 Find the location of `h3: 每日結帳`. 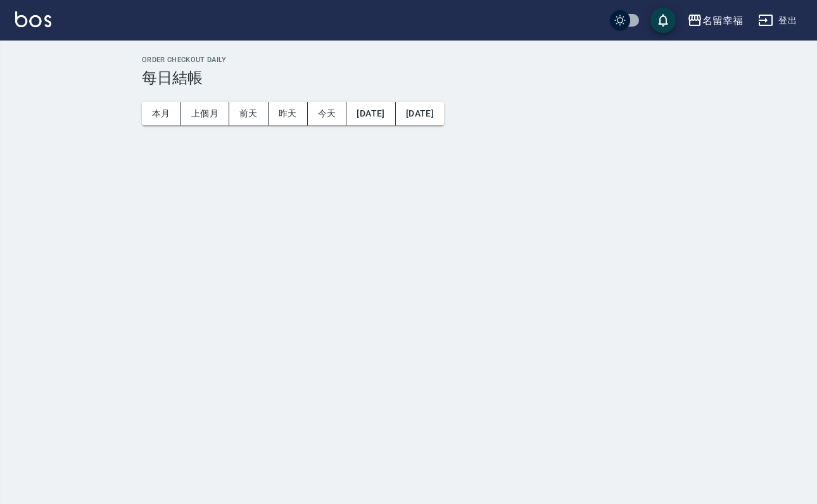

h3: 每日結帳 is located at coordinates (472, 78).